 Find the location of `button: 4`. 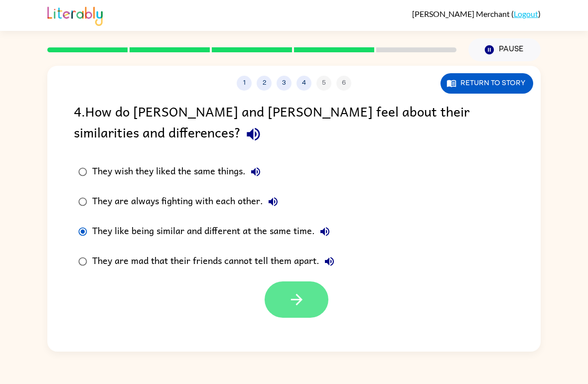

button: 4 is located at coordinates (304, 83).